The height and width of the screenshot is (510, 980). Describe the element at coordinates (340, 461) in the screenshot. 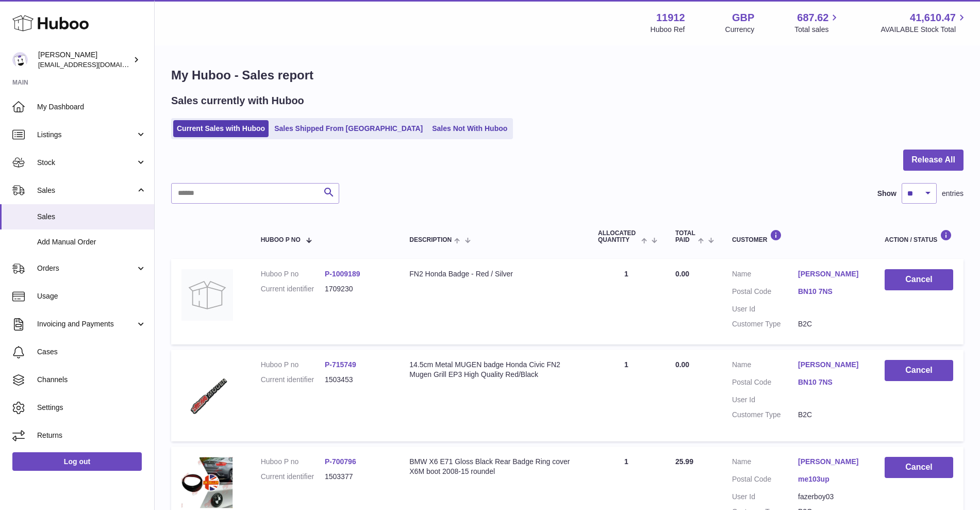

I see `a: P-700796` at that location.